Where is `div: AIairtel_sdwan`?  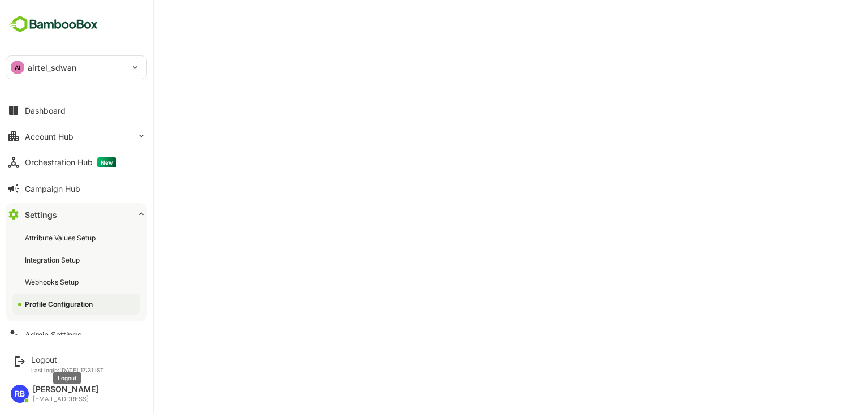
div: AIairtel_sdwan is located at coordinates (76, 68).